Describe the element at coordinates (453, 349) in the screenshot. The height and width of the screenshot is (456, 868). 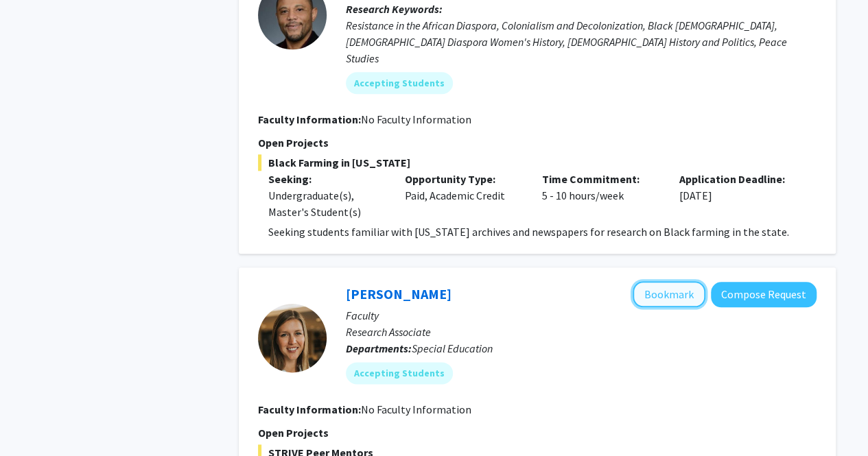
I see `span: Special Education` at that location.